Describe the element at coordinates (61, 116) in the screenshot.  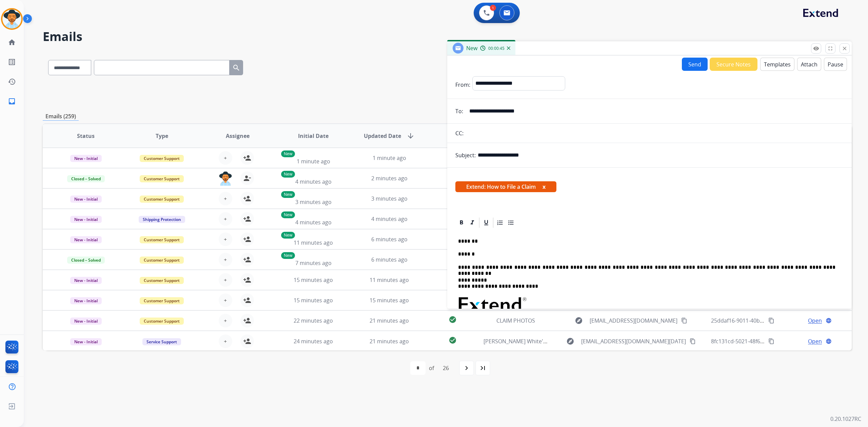
I see `p: Emails (259)` at that location.